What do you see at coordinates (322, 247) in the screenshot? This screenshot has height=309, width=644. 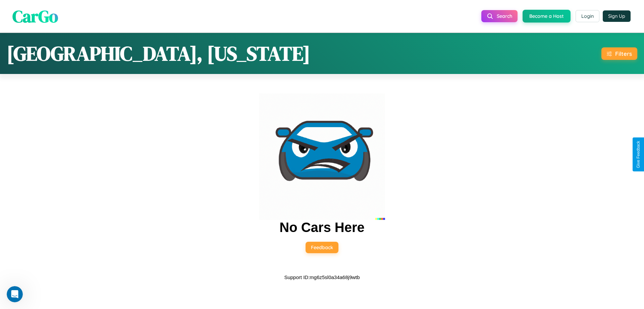 I see `button: Feedback` at bounding box center [322, 247].